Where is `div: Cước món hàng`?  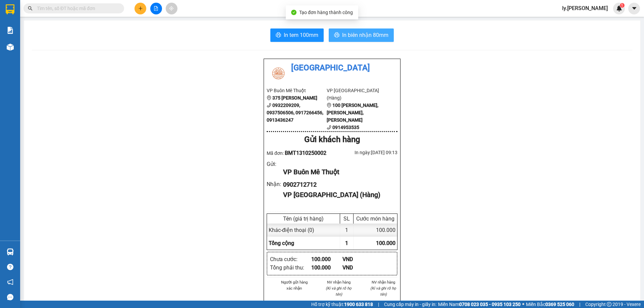 div: Cước món hàng is located at coordinates (375, 219).